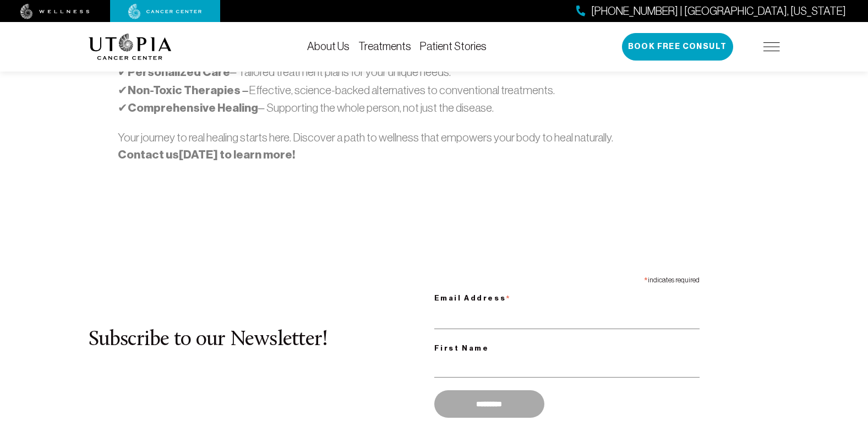 The image size is (868, 426). Describe the element at coordinates (148, 155) in the screenshot. I see `a: Contact us` at that location.